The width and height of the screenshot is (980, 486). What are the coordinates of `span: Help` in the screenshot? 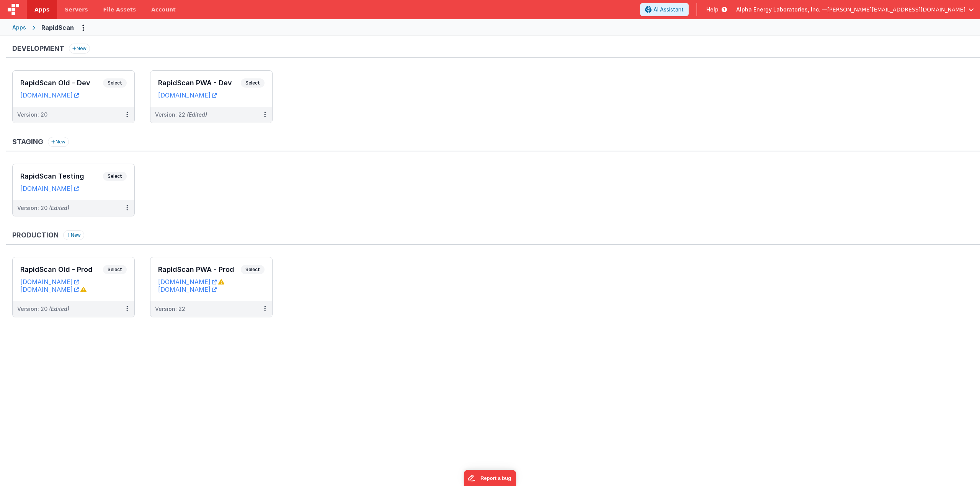 It's located at (712, 9).